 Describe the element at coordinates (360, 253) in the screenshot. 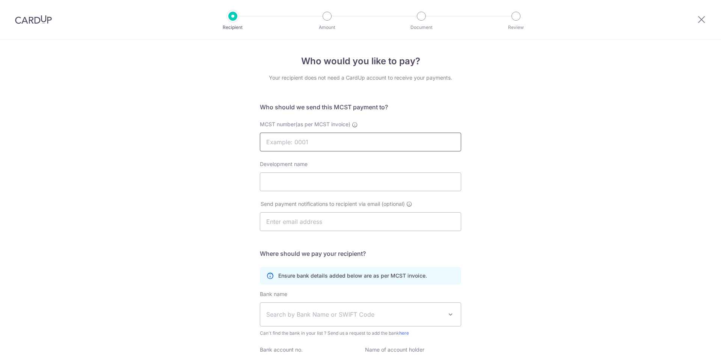

I see `h5: Where should we pay your recipient?` at that location.